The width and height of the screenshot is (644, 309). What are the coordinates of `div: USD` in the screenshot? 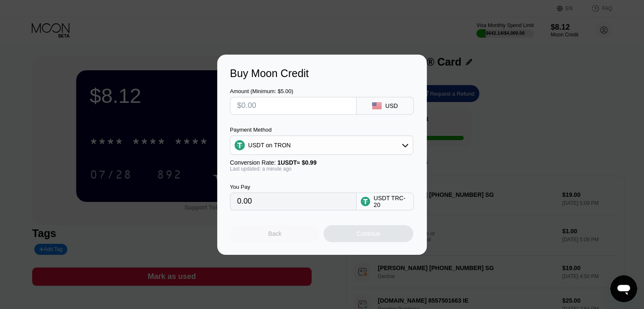 It's located at (392, 106).